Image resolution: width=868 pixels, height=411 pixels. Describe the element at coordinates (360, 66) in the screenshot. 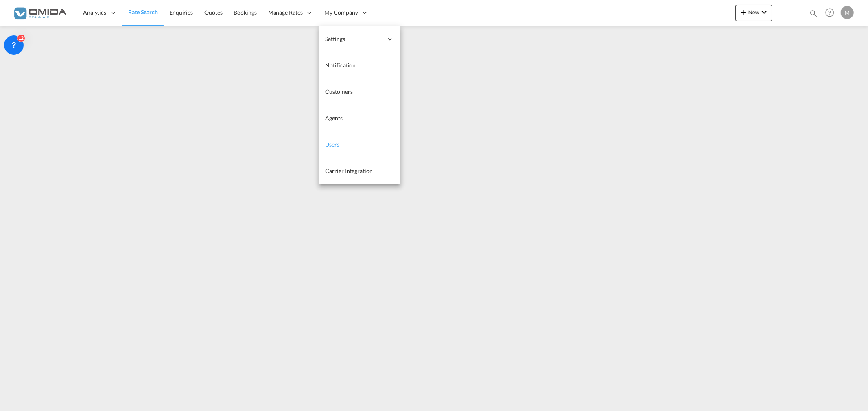

I see `a: Notification` at that location.